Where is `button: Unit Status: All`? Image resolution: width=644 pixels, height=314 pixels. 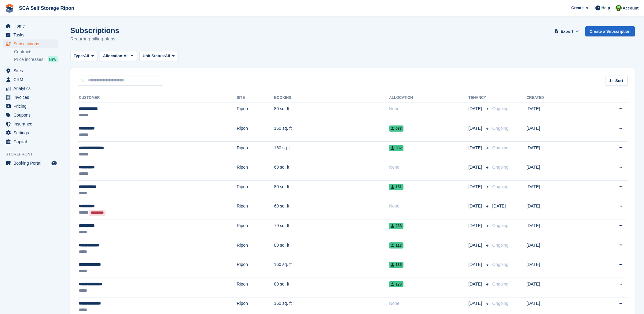 button: Unit Status: All is located at coordinates (159, 56).